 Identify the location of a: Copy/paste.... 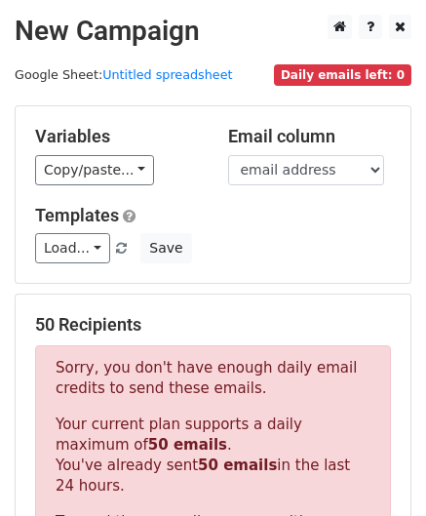
(95, 170).